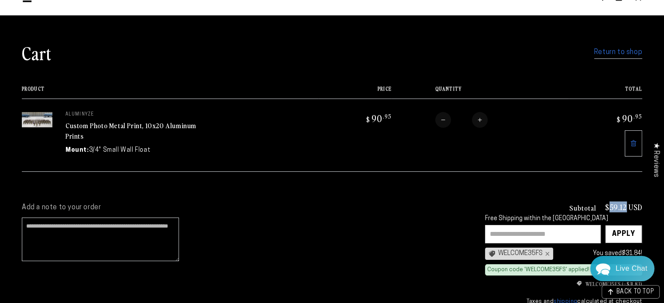  Describe the element at coordinates (600, 254) in the screenshot. I see `div: You saved !` at that location.